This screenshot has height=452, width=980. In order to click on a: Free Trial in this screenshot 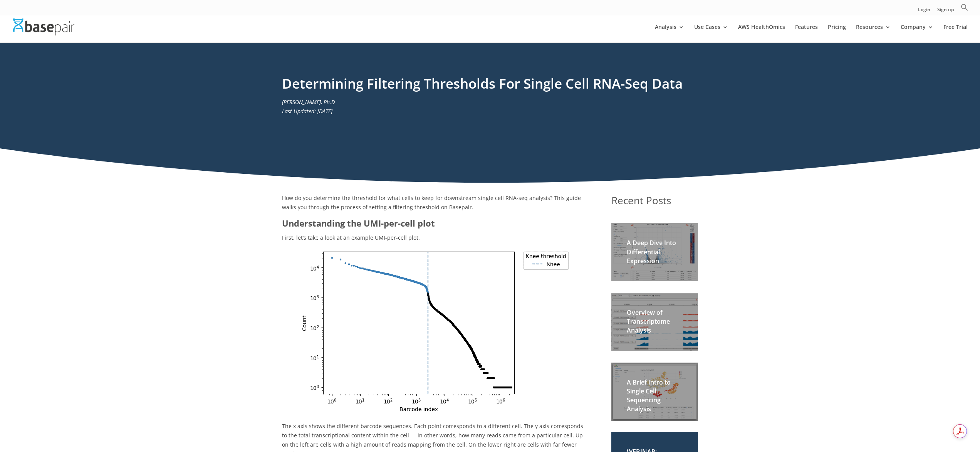, I will do `click(956, 33)`.